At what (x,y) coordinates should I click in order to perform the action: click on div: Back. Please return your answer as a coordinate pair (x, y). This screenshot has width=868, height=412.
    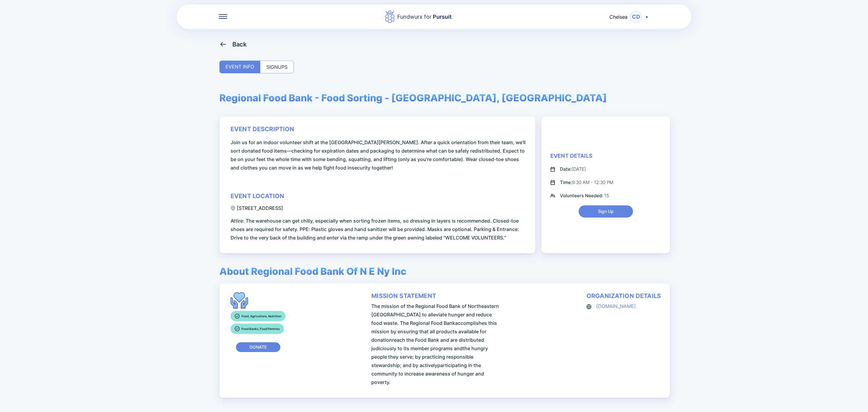
    Looking at the image, I should click on (239, 44).